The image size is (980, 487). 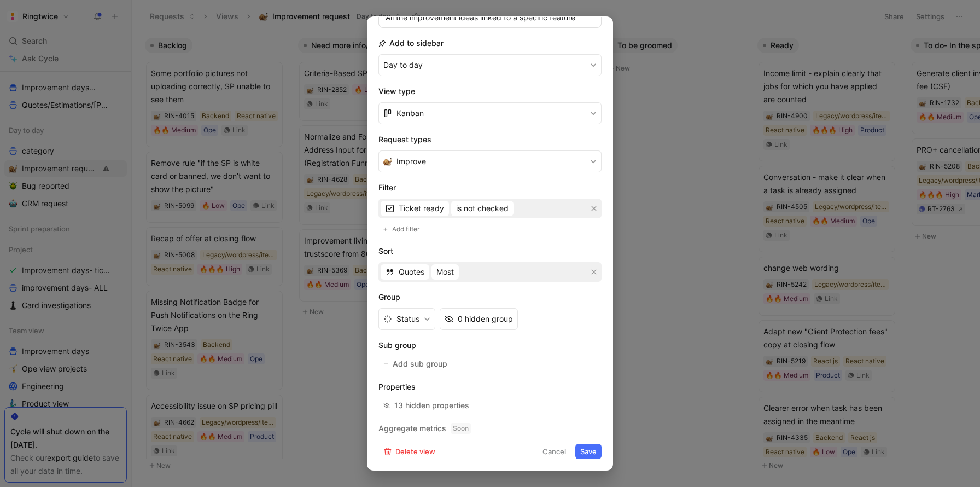 I want to click on h2: Aggregate metrics, so click(x=490, y=428).